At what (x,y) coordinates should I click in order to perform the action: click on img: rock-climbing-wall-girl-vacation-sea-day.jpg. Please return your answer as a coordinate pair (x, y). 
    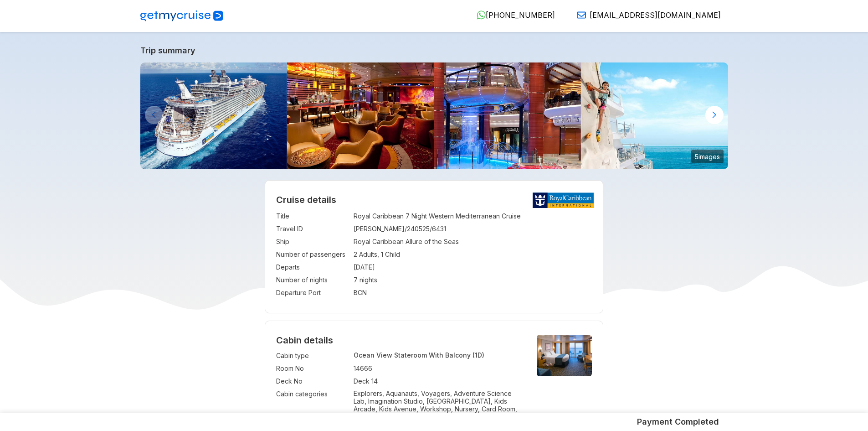
    Looking at the image, I should click on (654, 116).